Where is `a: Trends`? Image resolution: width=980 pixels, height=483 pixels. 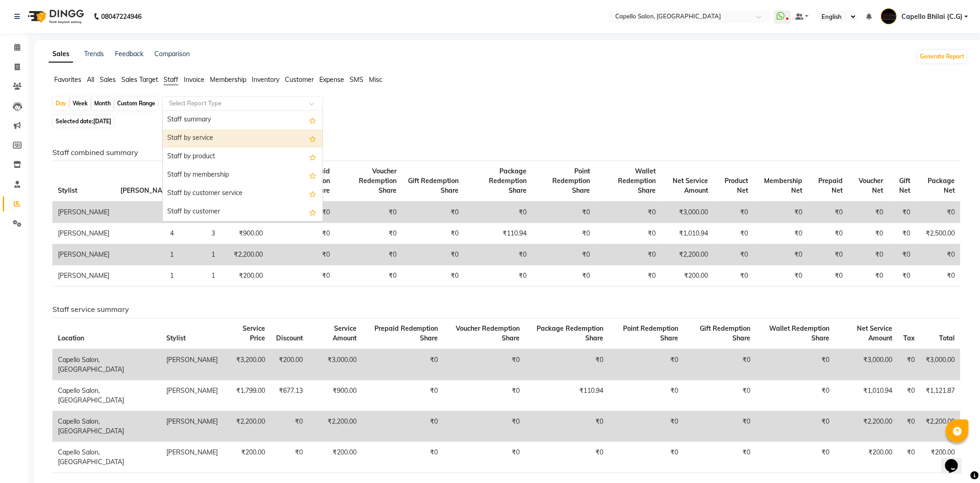
a: Trends is located at coordinates (94, 54).